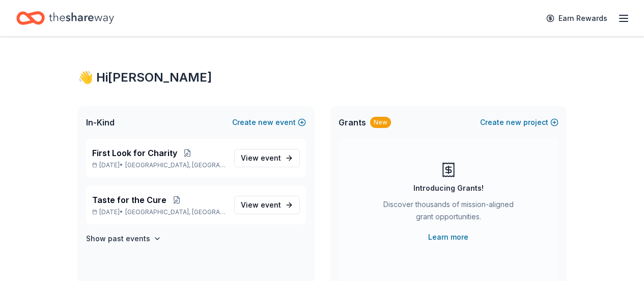 The height and width of the screenshot is (281, 644). Describe the element at coordinates (118, 239) in the screenshot. I see `h4: Show past events` at that location.